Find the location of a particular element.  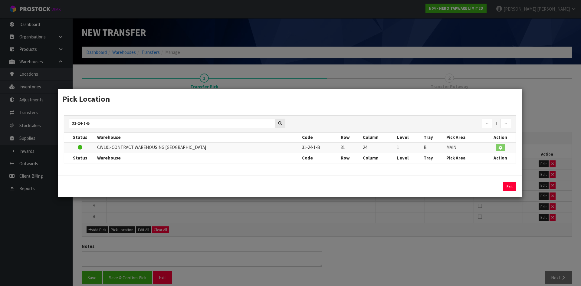

button: Exit is located at coordinates (510, 187).